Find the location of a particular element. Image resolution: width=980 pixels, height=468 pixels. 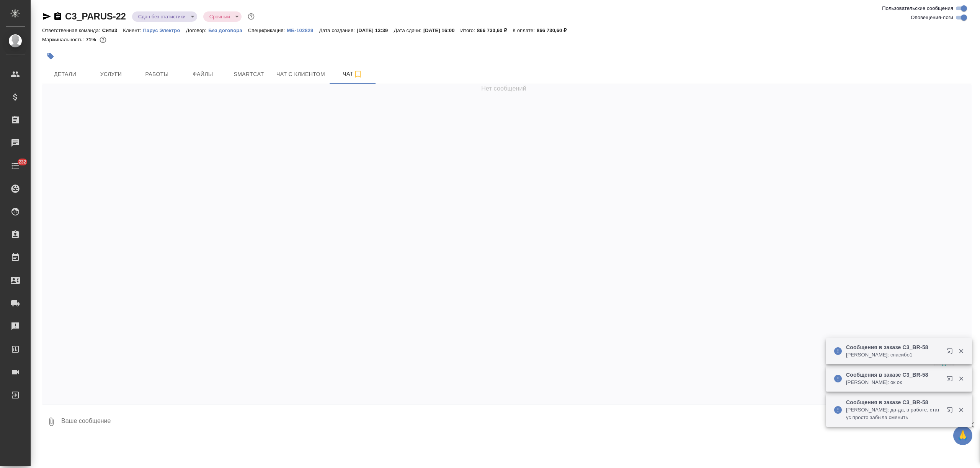

button: Срочный is located at coordinates (220, 16).